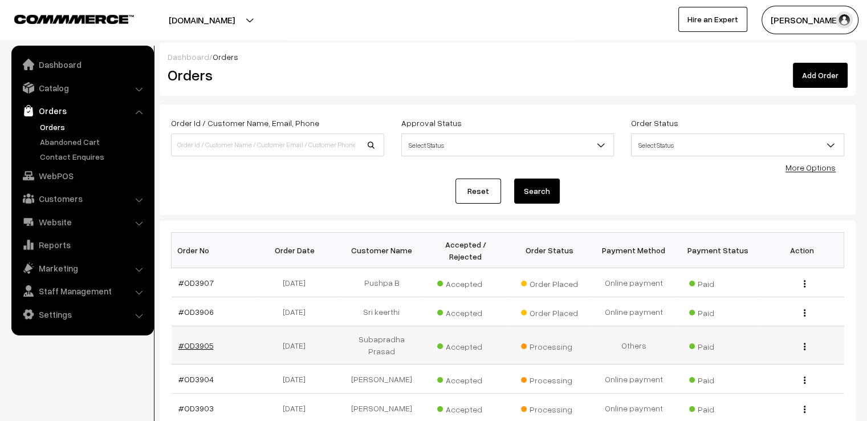 This screenshot has width=867, height=421. I want to click on th: Accepted / Rejected, so click(466, 250).